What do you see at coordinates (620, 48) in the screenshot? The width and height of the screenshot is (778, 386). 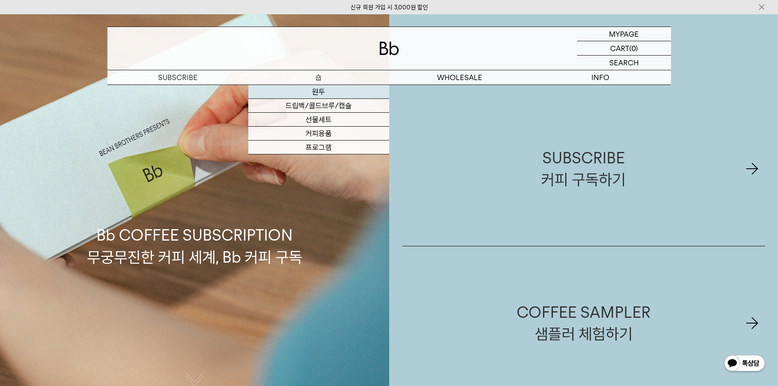 I see `p: CART` at bounding box center [620, 48].